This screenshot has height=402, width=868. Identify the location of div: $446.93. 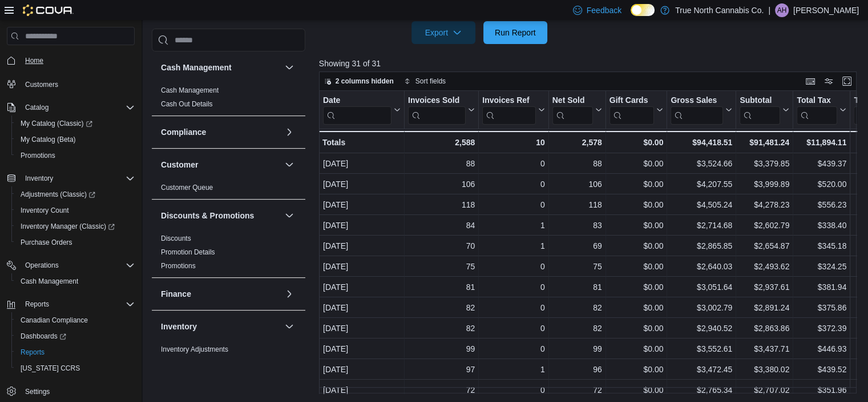
(821, 349).